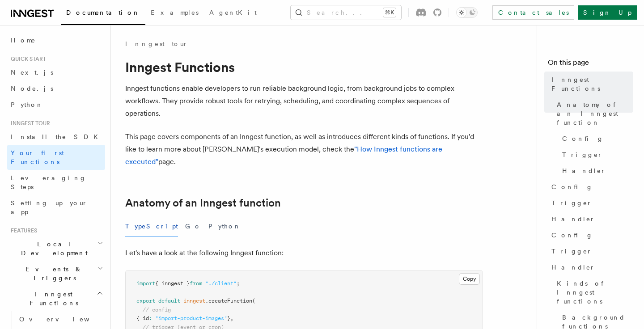 This screenshot has width=644, height=329. What do you see at coordinates (60, 319) in the screenshot?
I see `a: Overview` at bounding box center [60, 319].